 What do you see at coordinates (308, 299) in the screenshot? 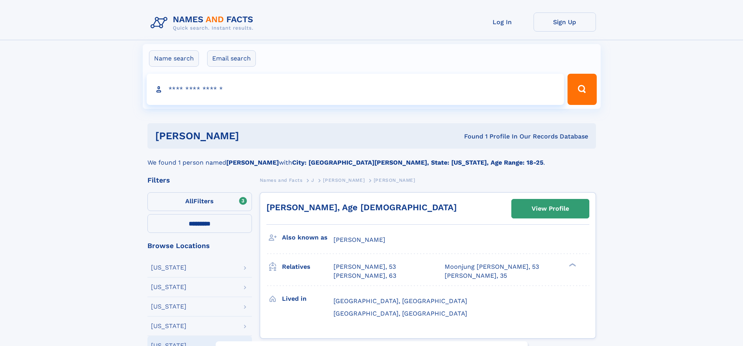
I see `h3: Lived in` at bounding box center [308, 299].